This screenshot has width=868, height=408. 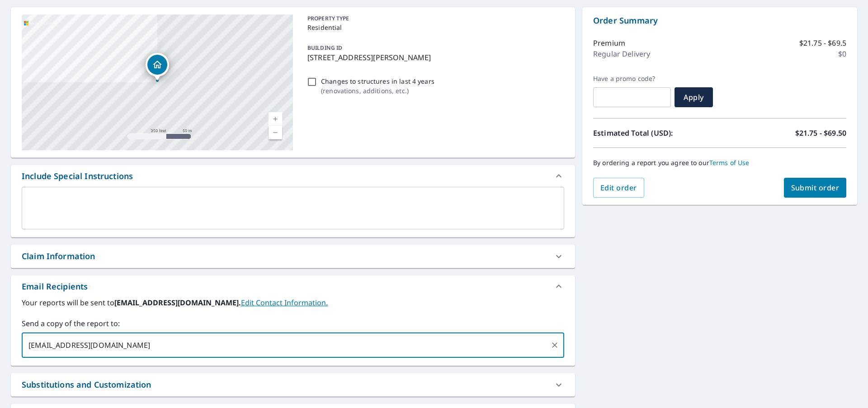 What do you see at coordinates (610, 43) in the screenshot?
I see `p: Premium` at bounding box center [610, 43].